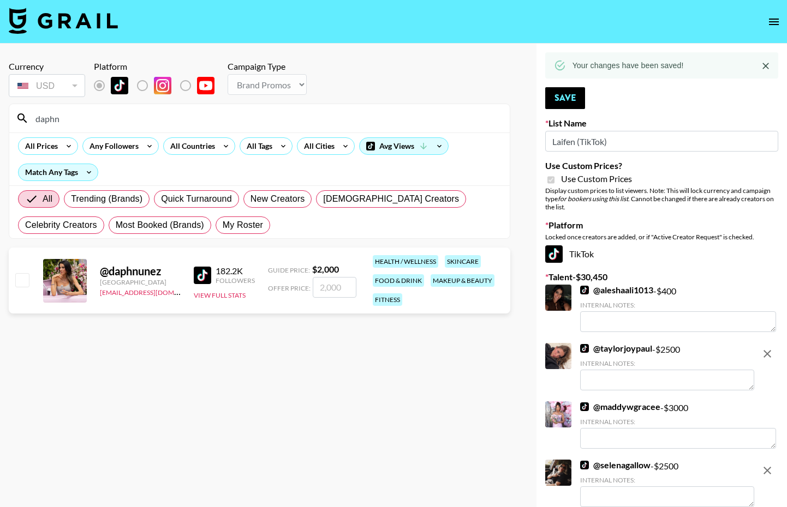 This screenshot has width=787, height=507. What do you see at coordinates (628, 65) in the screenshot?
I see `div: Your changes have been saved!` at bounding box center [628, 65].